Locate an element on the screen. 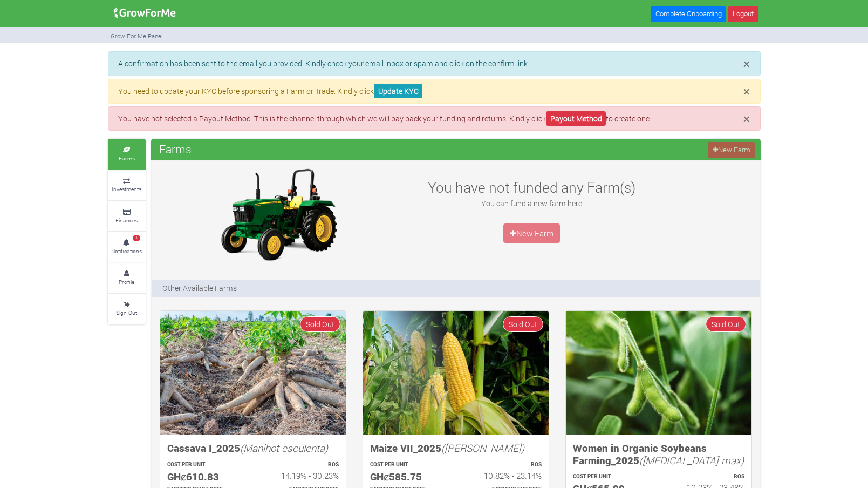 The width and height of the screenshot is (868, 488). small: Farms is located at coordinates (126, 158).